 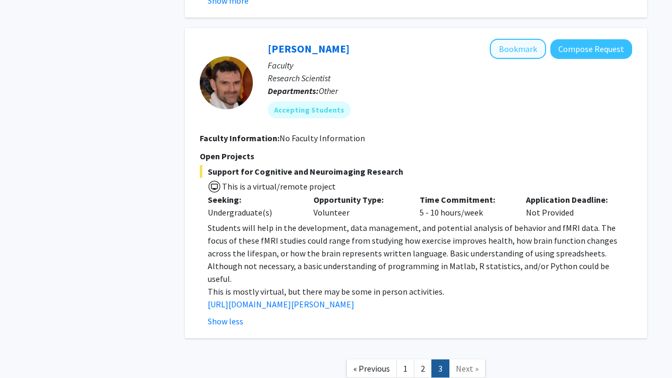 What do you see at coordinates (423, 369) in the screenshot?
I see `a: 2` at bounding box center [423, 369].